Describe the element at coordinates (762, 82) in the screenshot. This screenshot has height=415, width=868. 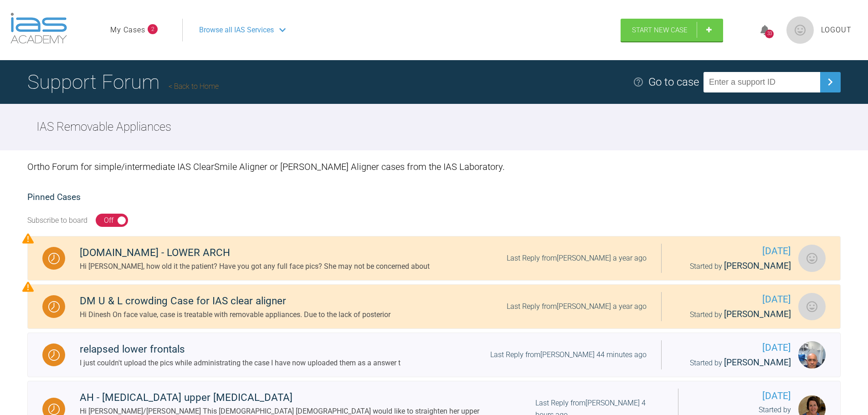
I see `input: Enter a support ID` at that location.